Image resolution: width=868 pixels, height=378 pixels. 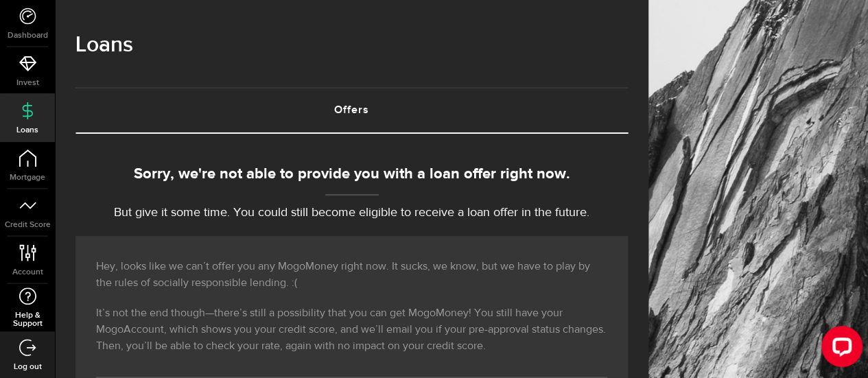 What do you see at coordinates (351, 111) in the screenshot?
I see `ul: Tabs Navigation` at bounding box center [351, 111].